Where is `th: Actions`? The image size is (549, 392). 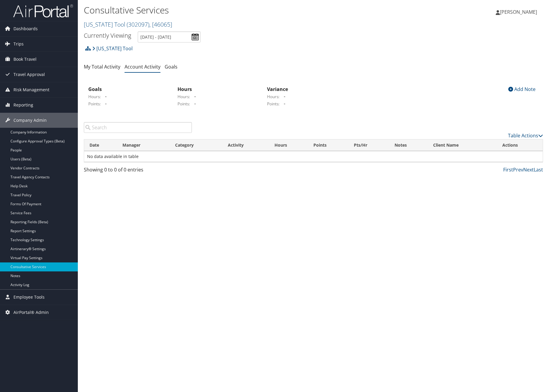
th: Actions is located at coordinates (520, 145).